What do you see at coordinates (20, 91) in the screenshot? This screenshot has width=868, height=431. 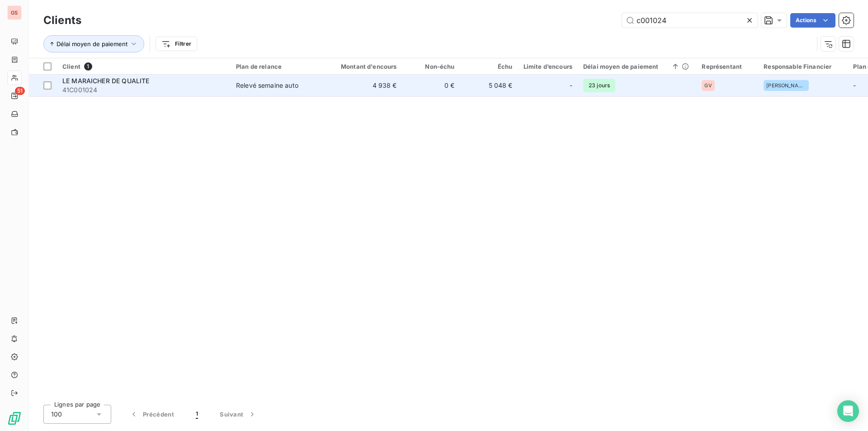 I see `span: 51` at bounding box center [20, 91].